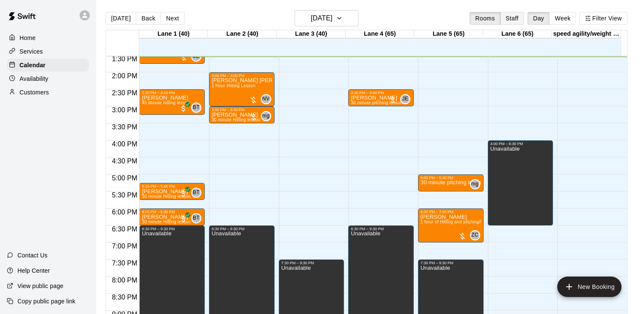  I want to click on span: 2:00 PM, so click(125, 76).